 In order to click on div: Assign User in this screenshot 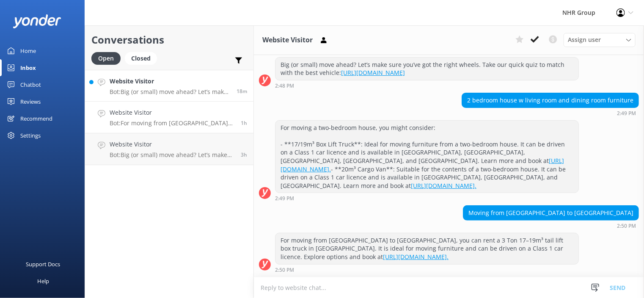, I will do `click(599, 40)`.